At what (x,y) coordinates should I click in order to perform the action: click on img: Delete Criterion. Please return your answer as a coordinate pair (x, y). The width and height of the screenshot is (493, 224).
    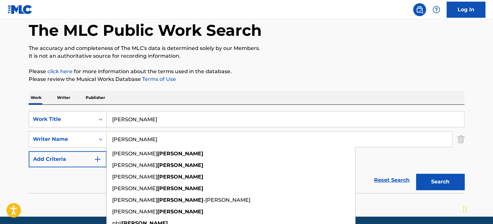
    Looking at the image, I should click on (461, 139).